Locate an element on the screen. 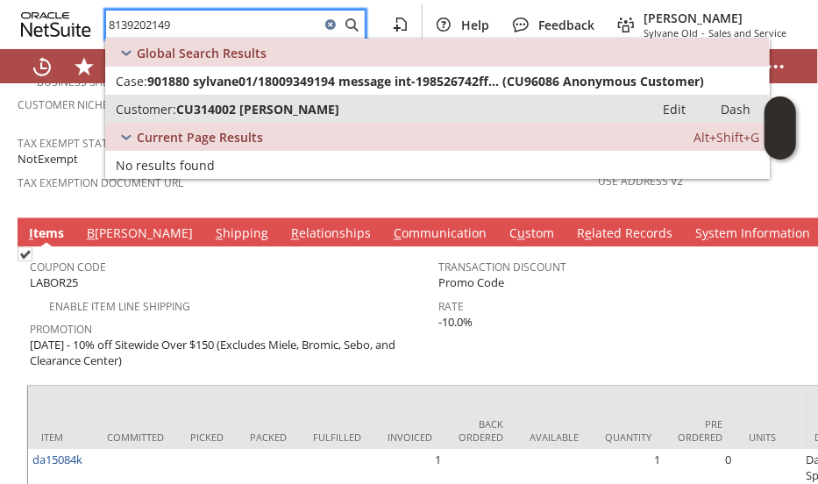  div: Fulfilled is located at coordinates (337, 437).